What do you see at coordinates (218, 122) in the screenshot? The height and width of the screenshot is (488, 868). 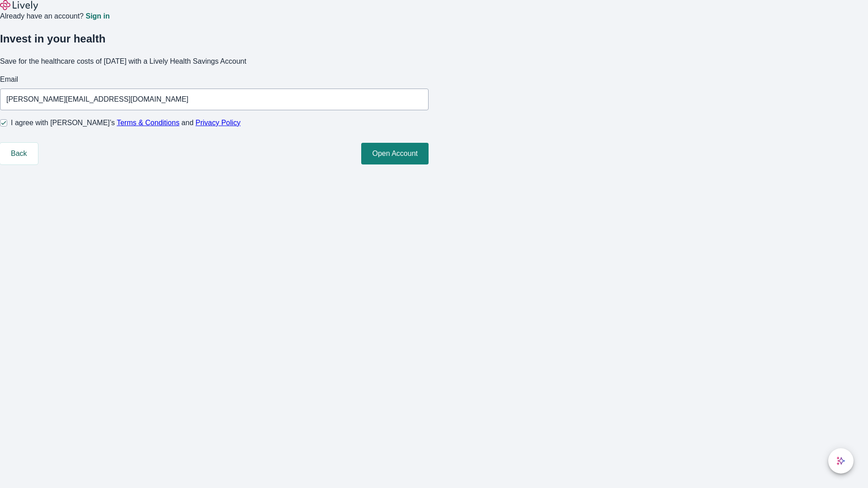 I see `a: Privacy Policy` at bounding box center [218, 122].